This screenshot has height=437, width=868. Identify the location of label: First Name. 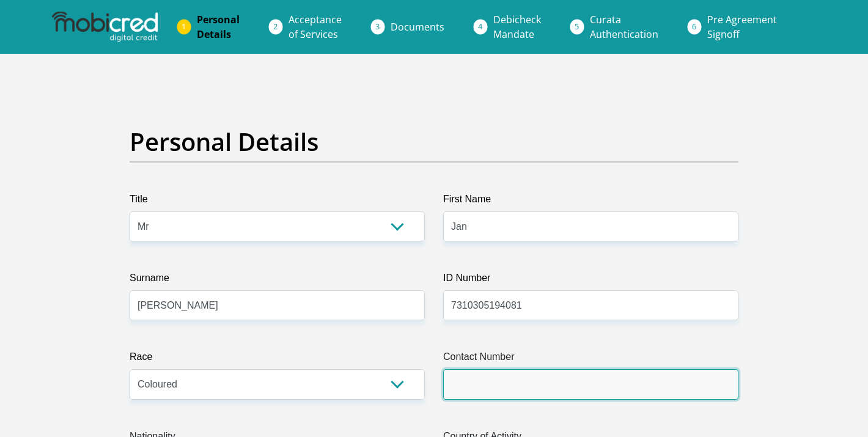
(591, 201).